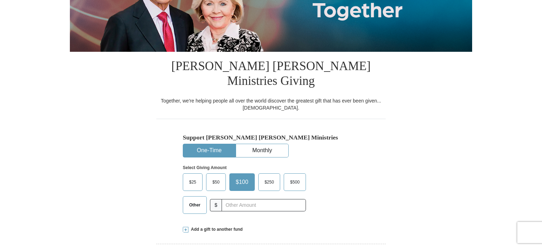  I want to click on span: Add a gift to another fund, so click(216, 230).